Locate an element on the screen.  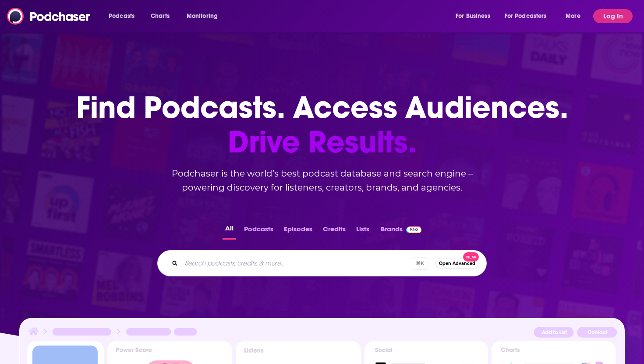
span: ⌘ K is located at coordinates (420, 263).